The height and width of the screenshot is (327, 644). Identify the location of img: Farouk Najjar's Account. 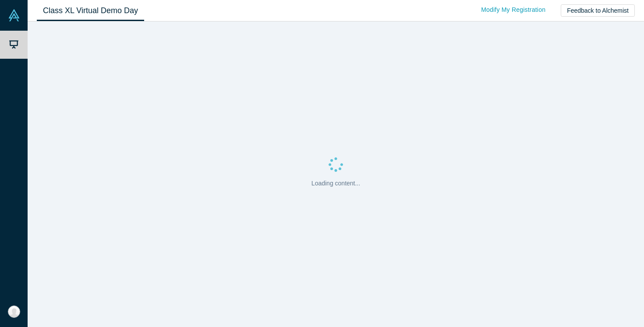
(14, 312).